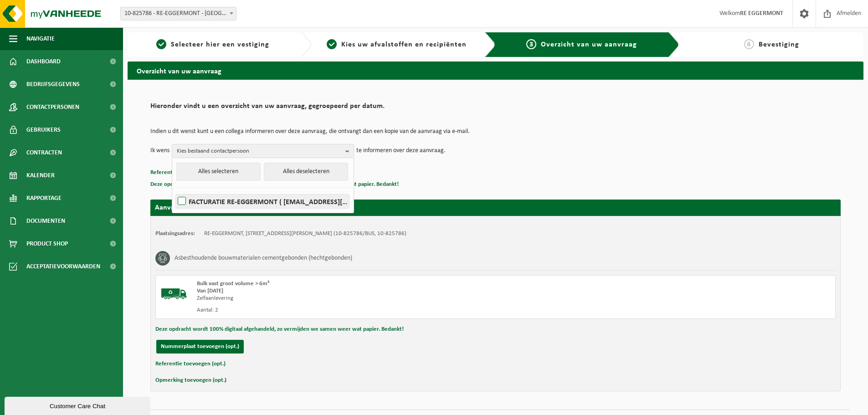 This screenshot has height=415, width=868. I want to click on span: Acceptatievoorwaarden, so click(63, 266).